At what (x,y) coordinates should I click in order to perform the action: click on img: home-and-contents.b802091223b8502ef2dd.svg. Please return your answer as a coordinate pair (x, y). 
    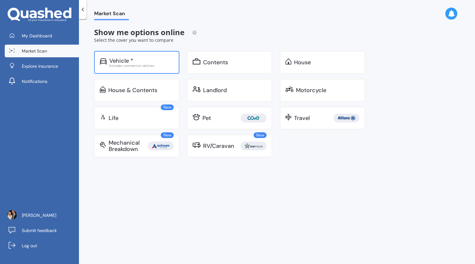
    Looking at the image, I should click on (103, 89).